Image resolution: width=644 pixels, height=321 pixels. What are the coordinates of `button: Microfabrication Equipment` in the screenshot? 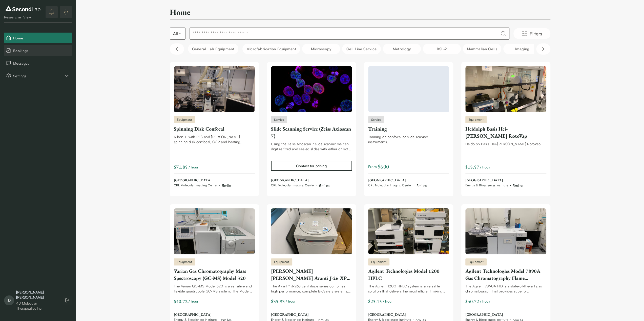 It's located at (272, 49).